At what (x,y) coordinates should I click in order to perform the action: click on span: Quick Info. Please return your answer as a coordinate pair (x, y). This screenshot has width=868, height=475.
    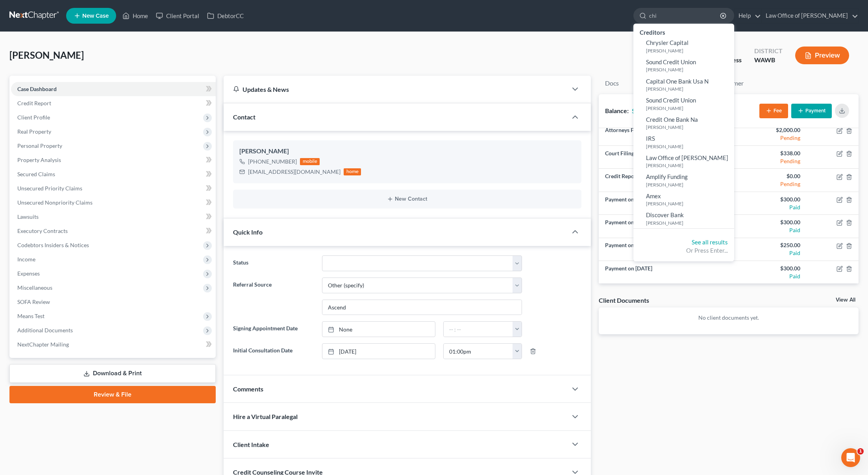
    Looking at the image, I should click on (248, 232).